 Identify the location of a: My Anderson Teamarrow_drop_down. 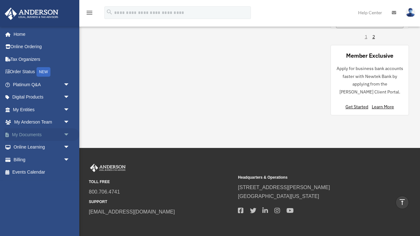
(42, 122).